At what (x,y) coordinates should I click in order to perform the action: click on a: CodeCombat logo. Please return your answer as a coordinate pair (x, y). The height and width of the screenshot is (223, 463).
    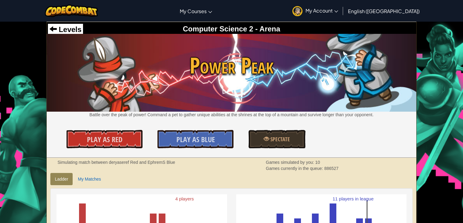
    Looking at the image, I should click on (71, 11).